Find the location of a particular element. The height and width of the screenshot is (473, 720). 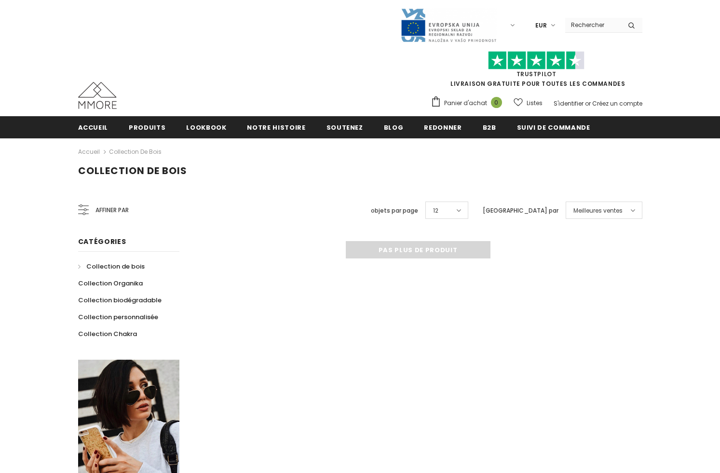

span: Meilleures ventes is located at coordinates (598, 211).